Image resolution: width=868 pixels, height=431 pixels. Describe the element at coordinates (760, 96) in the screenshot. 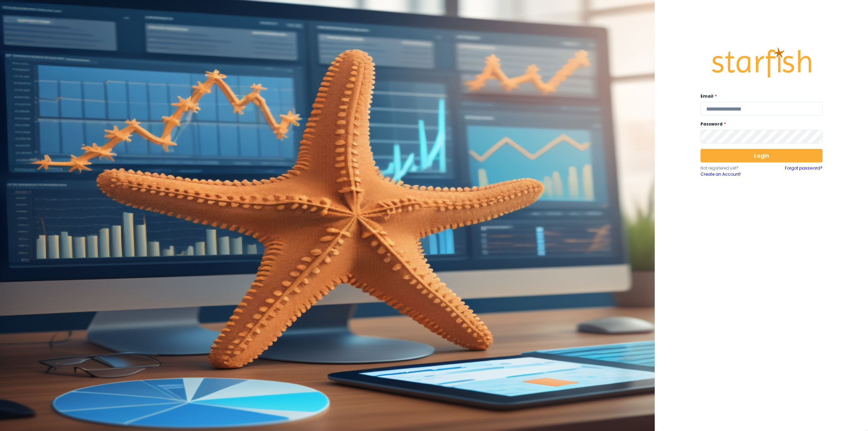

I see `label: Email` at that location.